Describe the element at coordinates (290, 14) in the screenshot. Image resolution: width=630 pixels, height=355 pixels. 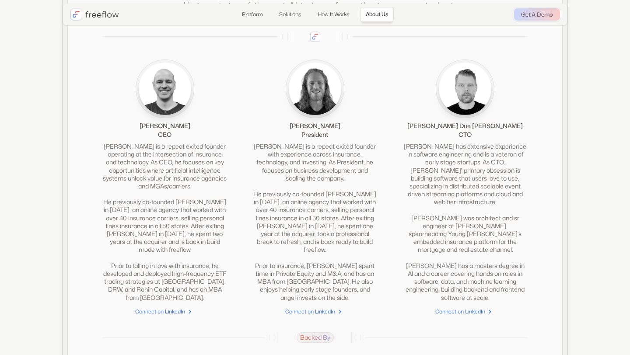
I see `a: Solutions` at that location.